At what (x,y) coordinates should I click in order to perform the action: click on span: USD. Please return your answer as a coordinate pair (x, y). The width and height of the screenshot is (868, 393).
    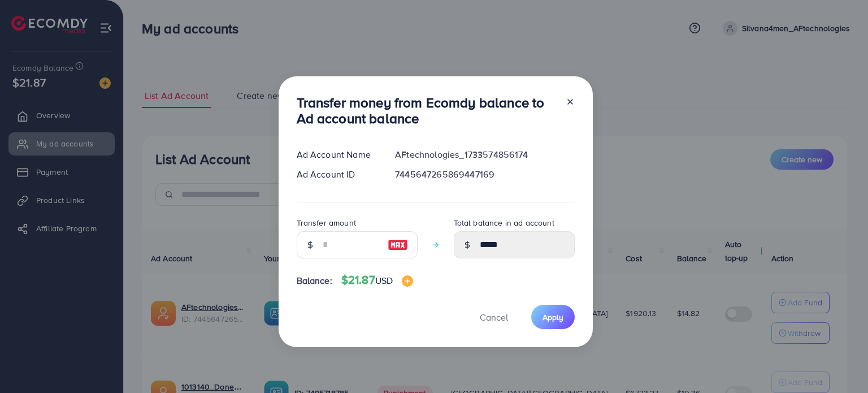
    Looking at the image, I should click on (384, 280).